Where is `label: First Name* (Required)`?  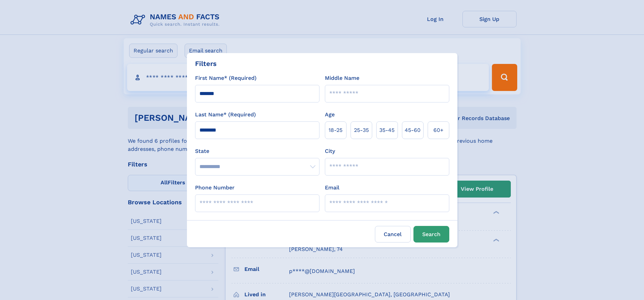 label: First Name* (Required) is located at coordinates (226, 78).